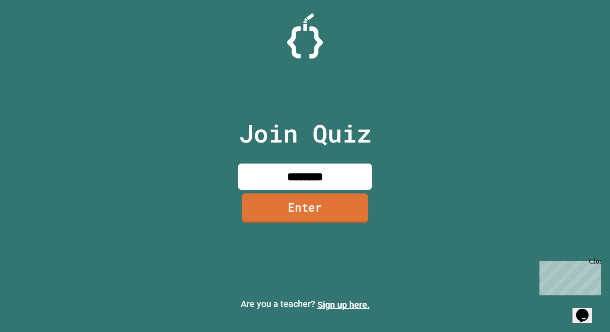 This screenshot has width=610, height=332. I want to click on a: Sign up here., so click(343, 304).